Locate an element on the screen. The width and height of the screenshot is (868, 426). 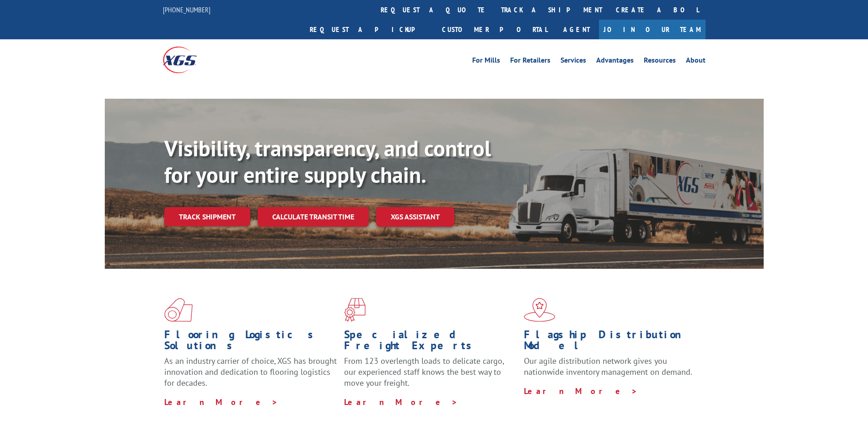
a: Join Our Team is located at coordinates (652, 29).